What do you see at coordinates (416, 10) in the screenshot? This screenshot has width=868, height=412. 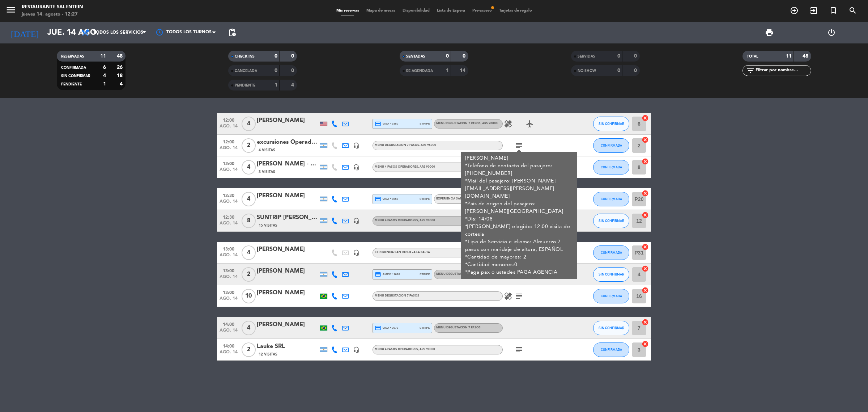 I see `span: Disponibilidad` at bounding box center [416, 10].